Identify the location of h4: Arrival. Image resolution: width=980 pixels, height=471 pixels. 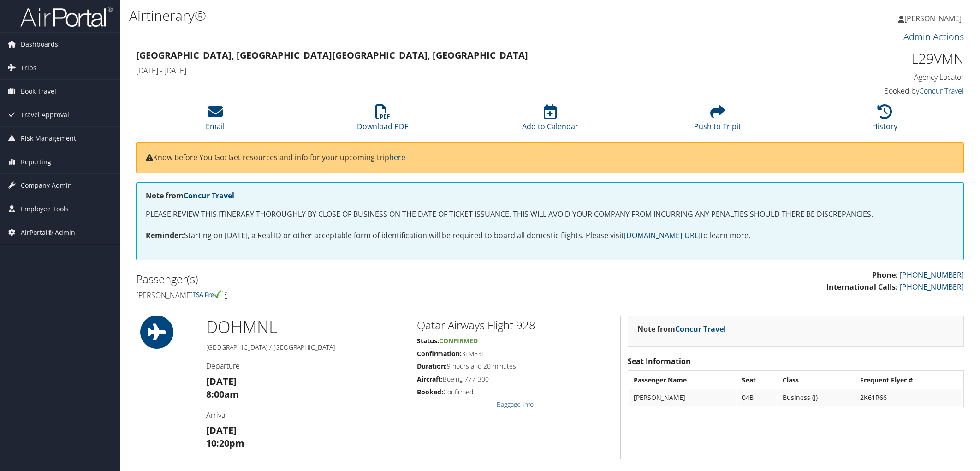
(304, 415).